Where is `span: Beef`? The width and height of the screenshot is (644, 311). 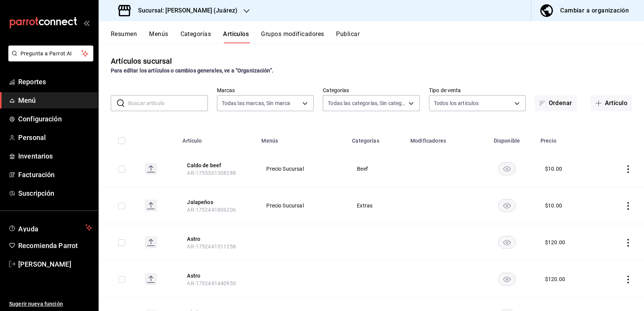 span: Beef is located at coordinates (376, 169).